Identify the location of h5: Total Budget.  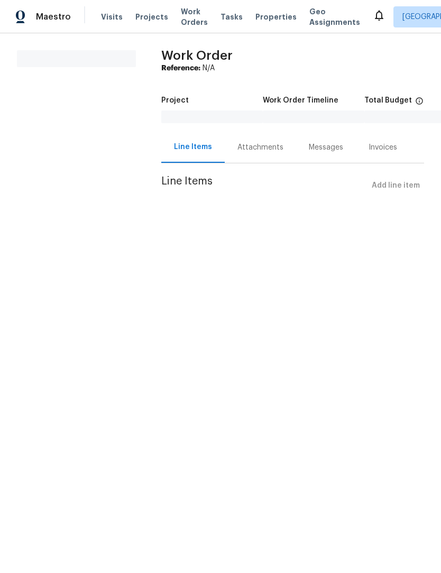
(388, 100).